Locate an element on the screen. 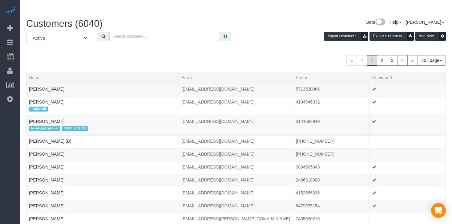  a: 2 is located at coordinates (382, 60).